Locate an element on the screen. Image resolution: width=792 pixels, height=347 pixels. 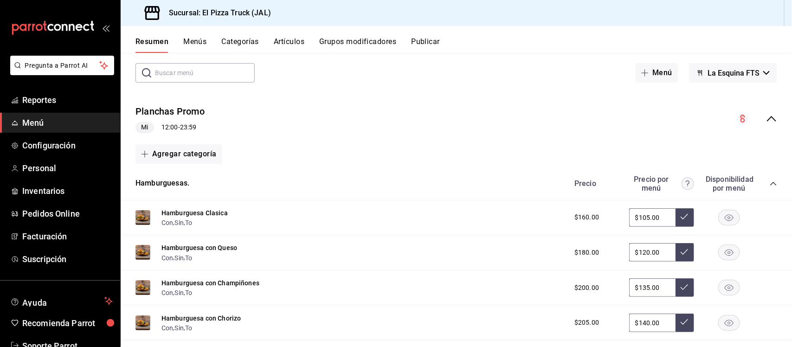
button: La Esquina FTS is located at coordinates (733, 73).